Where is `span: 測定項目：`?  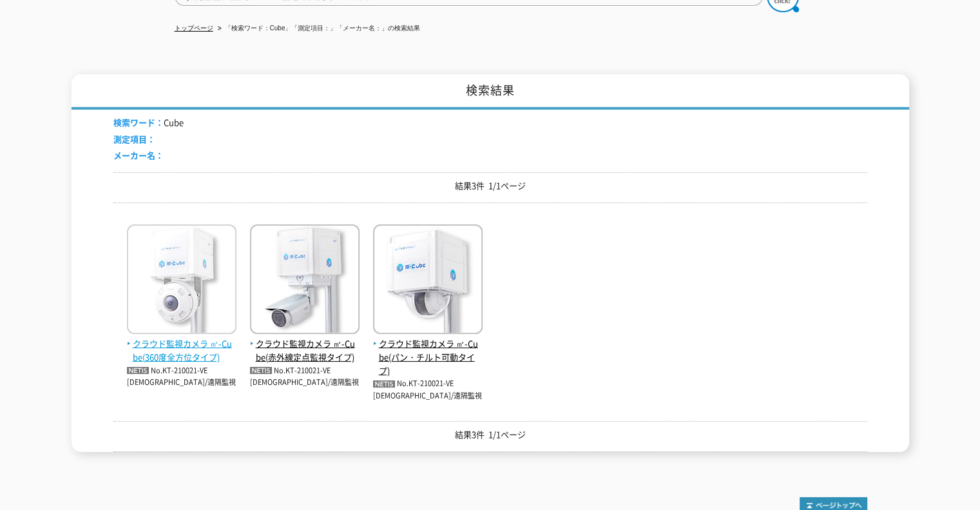 span: 測定項目： is located at coordinates (134, 139).